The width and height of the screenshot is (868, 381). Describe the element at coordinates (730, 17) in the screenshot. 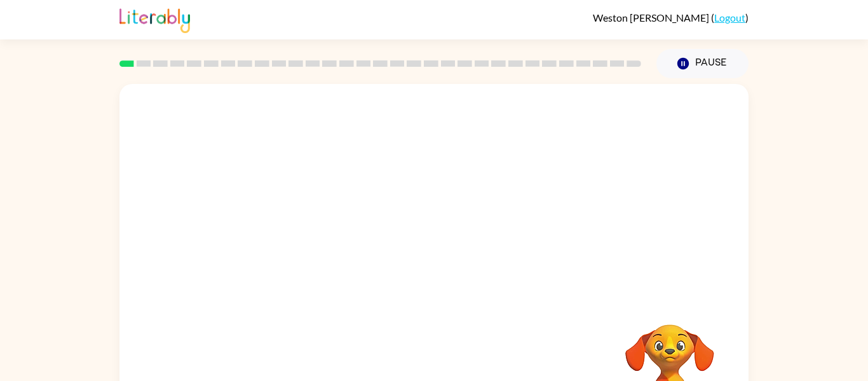

I see `a: Logout` at that location.